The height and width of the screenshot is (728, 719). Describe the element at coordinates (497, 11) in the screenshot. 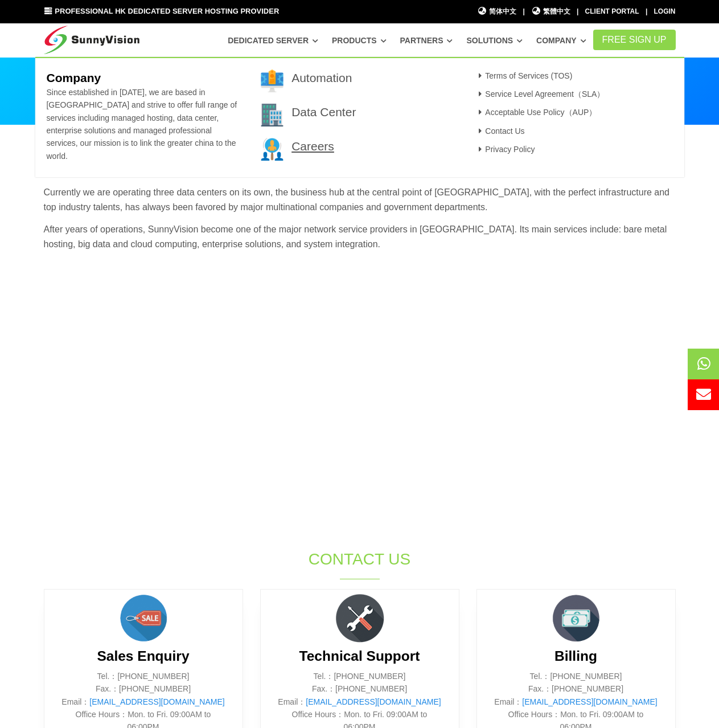

I see `a: 简体中文` at that location.